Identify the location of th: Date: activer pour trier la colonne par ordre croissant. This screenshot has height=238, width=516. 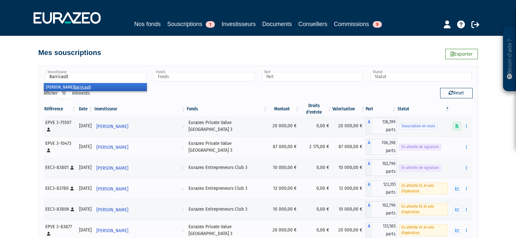
(85, 109).